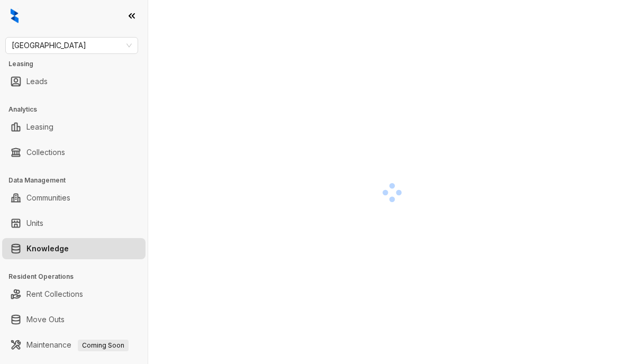 The image size is (617, 364). Describe the element at coordinates (78, 180) in the screenshot. I see `h3: Data Management` at that location.